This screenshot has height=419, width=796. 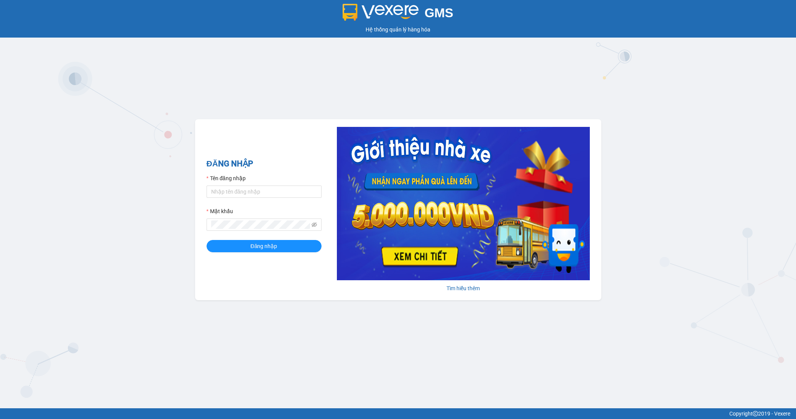 I want to click on span: GMS, so click(x=439, y=13).